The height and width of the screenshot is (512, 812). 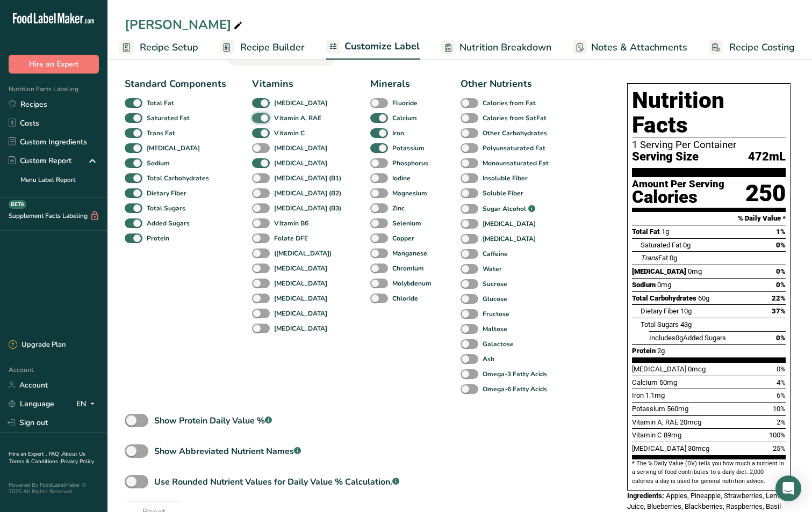 I want to click on b: Monounsaturated Fat, so click(x=516, y=163).